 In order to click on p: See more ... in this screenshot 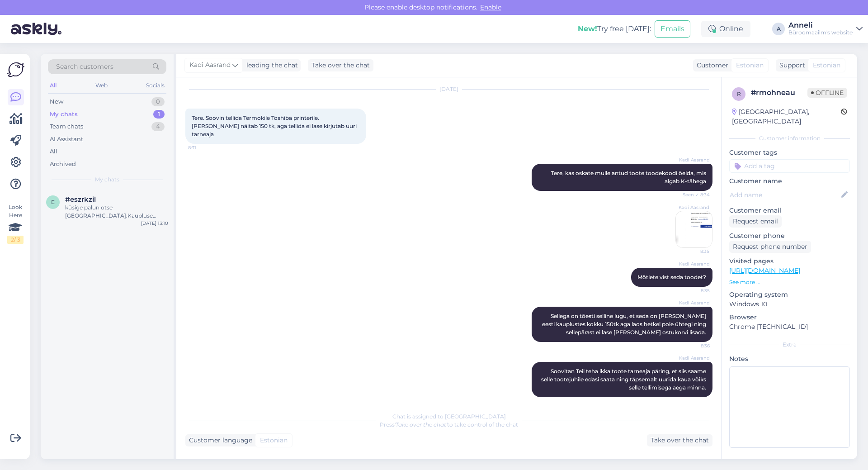, I will do `click(790, 282)`.